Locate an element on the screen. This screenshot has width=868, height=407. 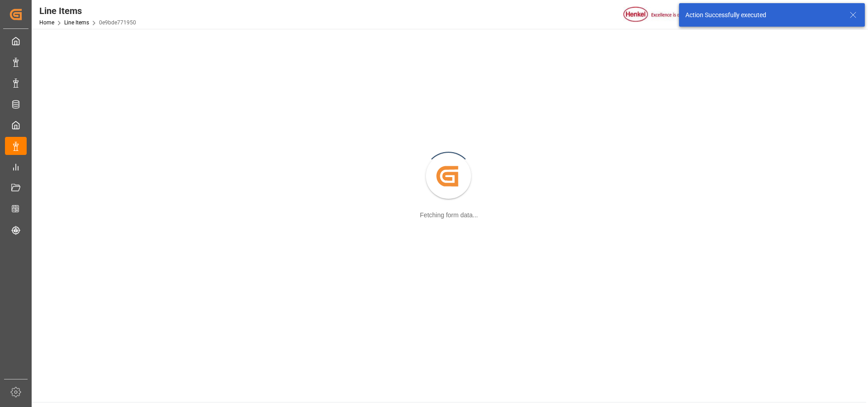
a: Home is located at coordinates (47, 23).